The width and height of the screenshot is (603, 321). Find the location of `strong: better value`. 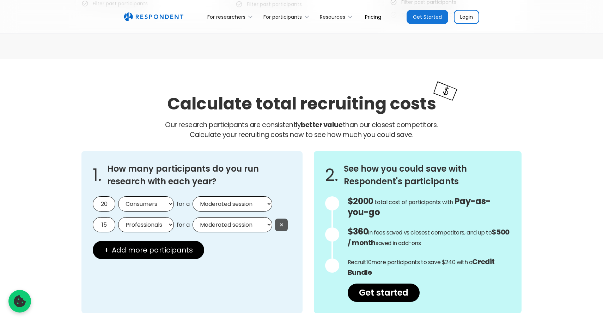

strong: better value is located at coordinates (322, 124).